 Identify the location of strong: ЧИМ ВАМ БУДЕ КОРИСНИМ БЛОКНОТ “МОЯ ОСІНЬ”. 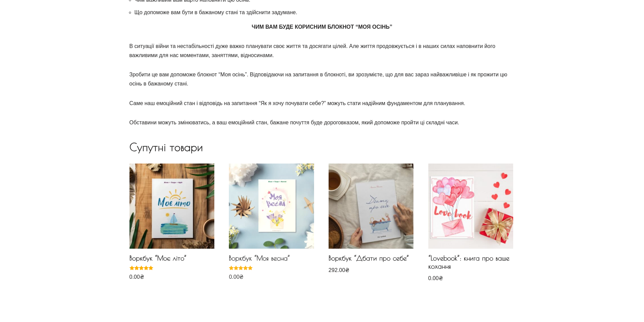
(322, 27).